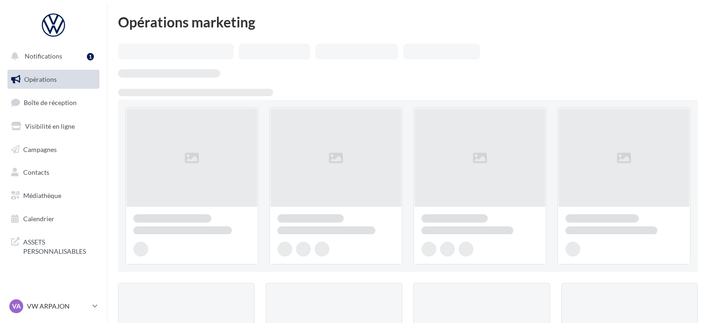  What do you see at coordinates (53, 150) in the screenshot?
I see `a: Campagnes` at bounding box center [53, 150].